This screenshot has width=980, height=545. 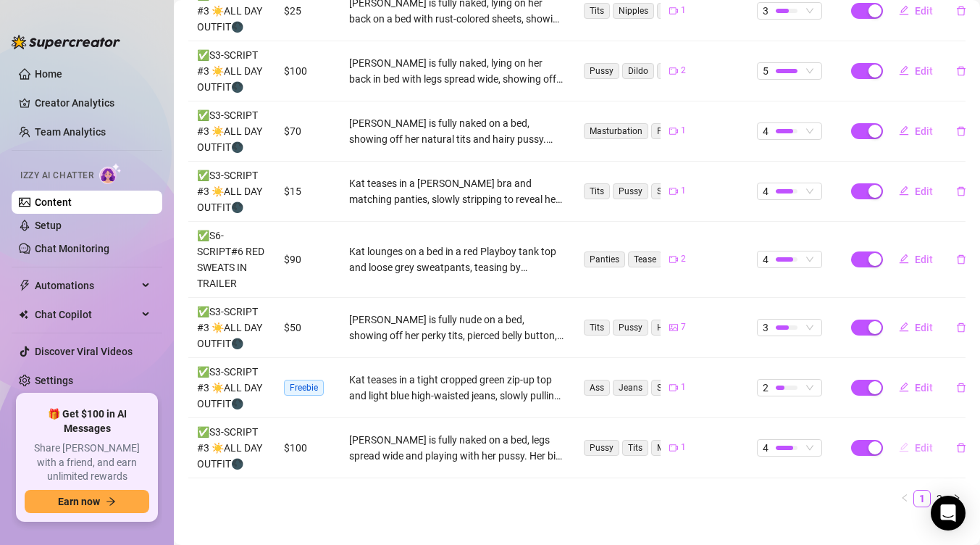 What do you see at coordinates (904, 499) in the screenshot?
I see `button: left` at bounding box center [904, 499].